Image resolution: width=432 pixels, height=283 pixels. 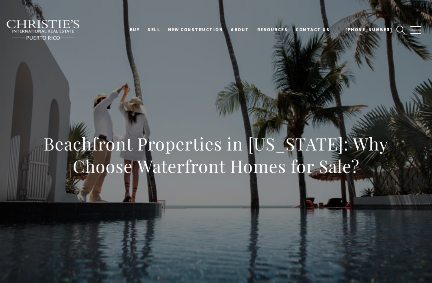 What do you see at coordinates (313, 30) in the screenshot?
I see `span: Contact Us` at bounding box center [313, 30].